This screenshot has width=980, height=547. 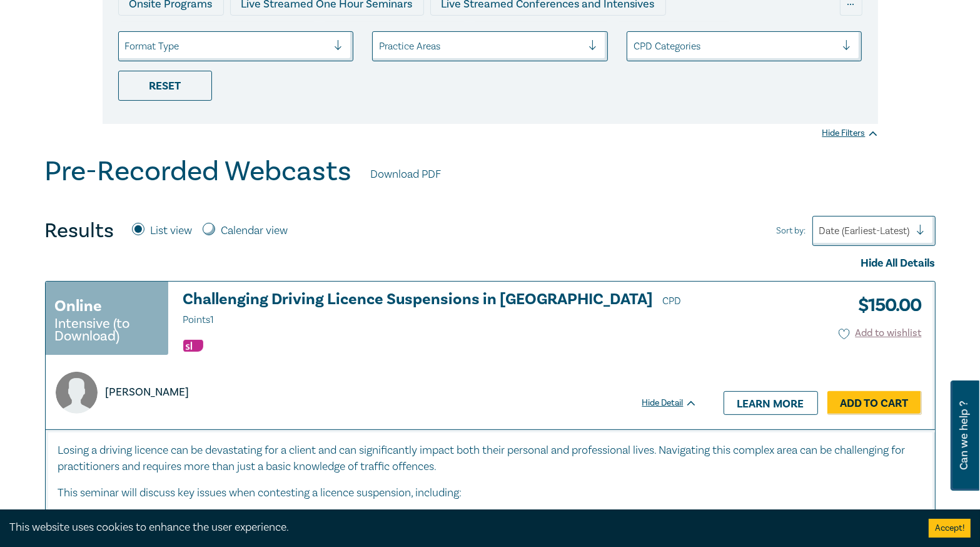 What do you see at coordinates (964, 436) in the screenshot?
I see `span: Can we help ?` at bounding box center [964, 436].